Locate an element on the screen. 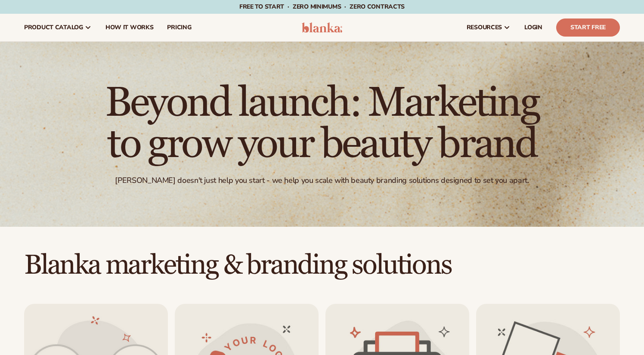  a: product catalog is located at coordinates (58, 28).